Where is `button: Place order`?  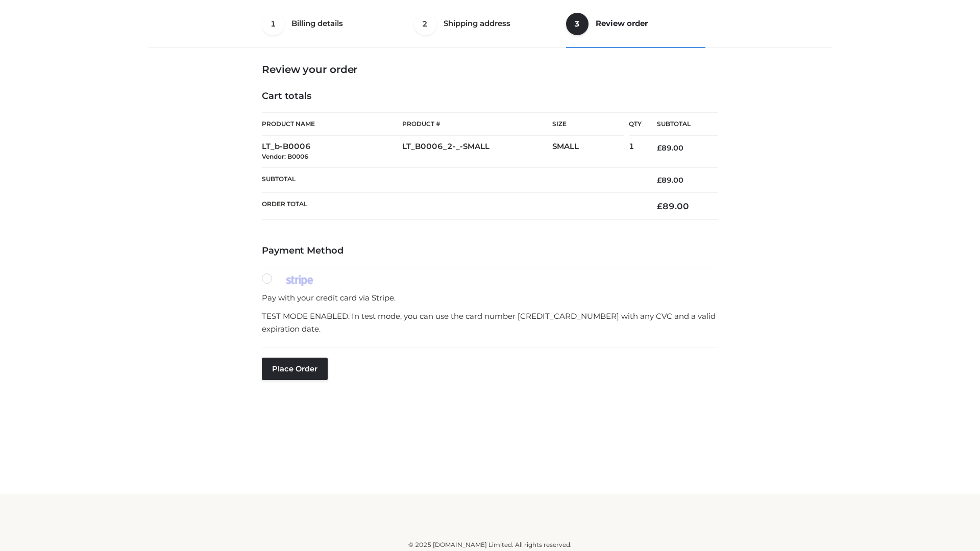
button: Place order is located at coordinates (294, 369).